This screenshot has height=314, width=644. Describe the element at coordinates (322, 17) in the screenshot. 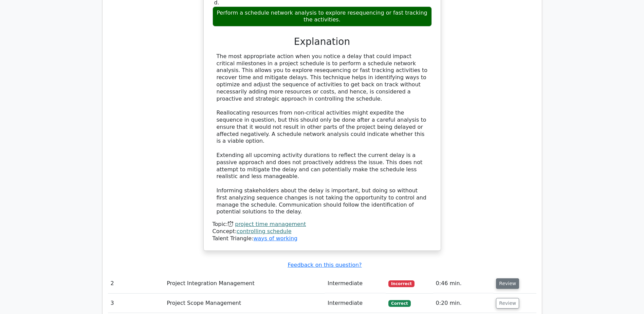

I see `div: Perform a schedule network analysis to explore resequencing or fast tracking the activities.` at that location.